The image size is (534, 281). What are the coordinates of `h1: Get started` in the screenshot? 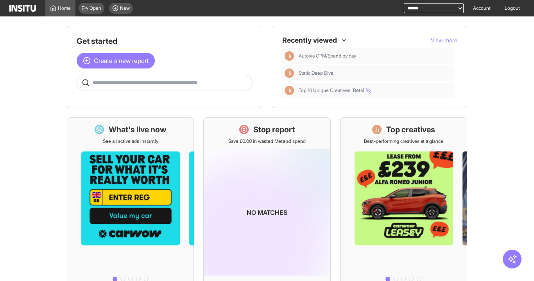 It's located at (165, 41).